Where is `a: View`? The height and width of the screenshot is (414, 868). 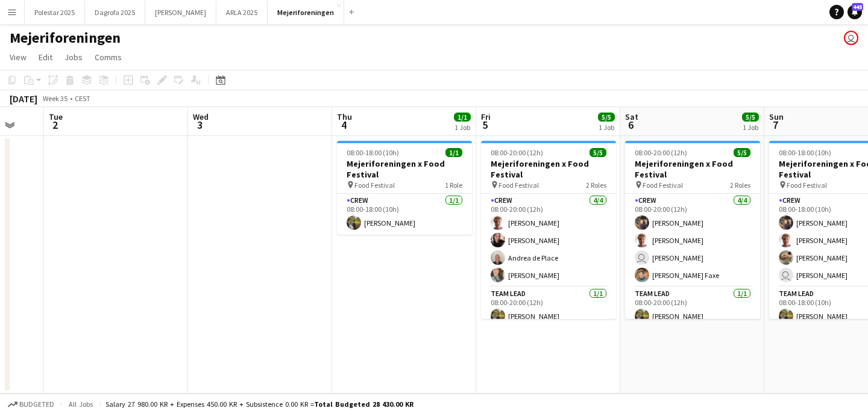
a: View is located at coordinates (18, 57).